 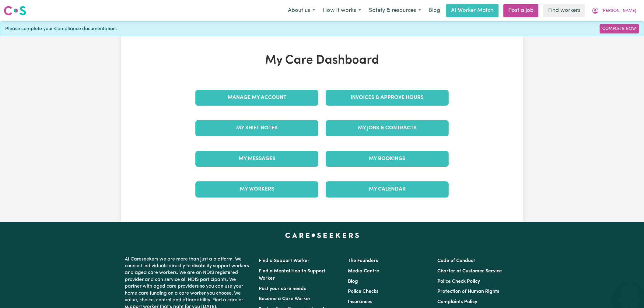 What do you see at coordinates (363, 292) in the screenshot?
I see `a: Police Checks` at bounding box center [363, 292].